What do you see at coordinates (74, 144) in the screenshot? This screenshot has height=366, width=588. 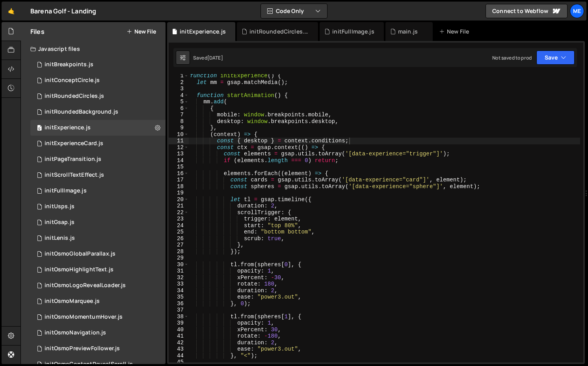 I see `div: initExperienceCard.js` at bounding box center [74, 144].